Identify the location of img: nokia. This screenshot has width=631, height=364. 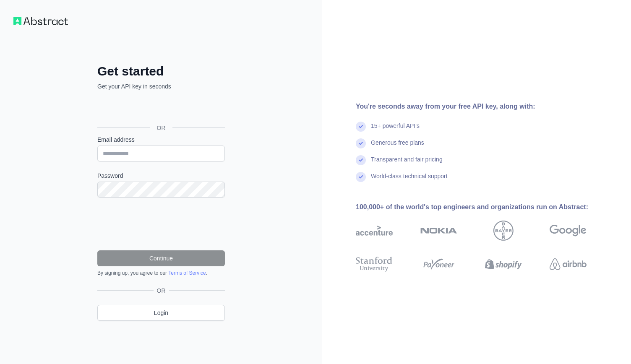
(439, 230).